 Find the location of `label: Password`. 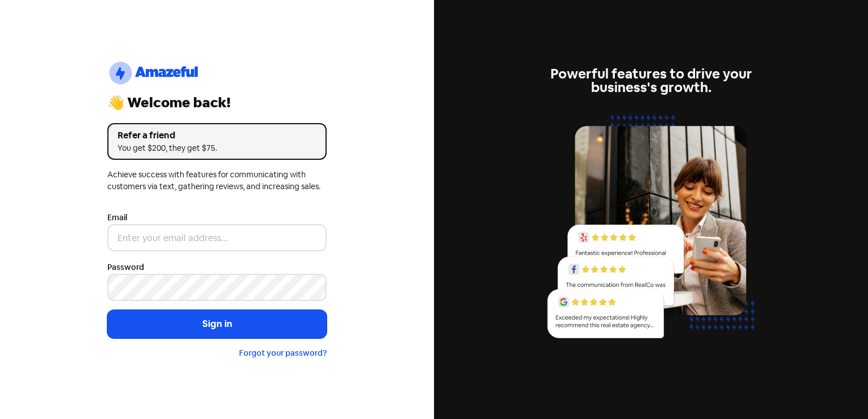

label: Password is located at coordinates (125, 267).